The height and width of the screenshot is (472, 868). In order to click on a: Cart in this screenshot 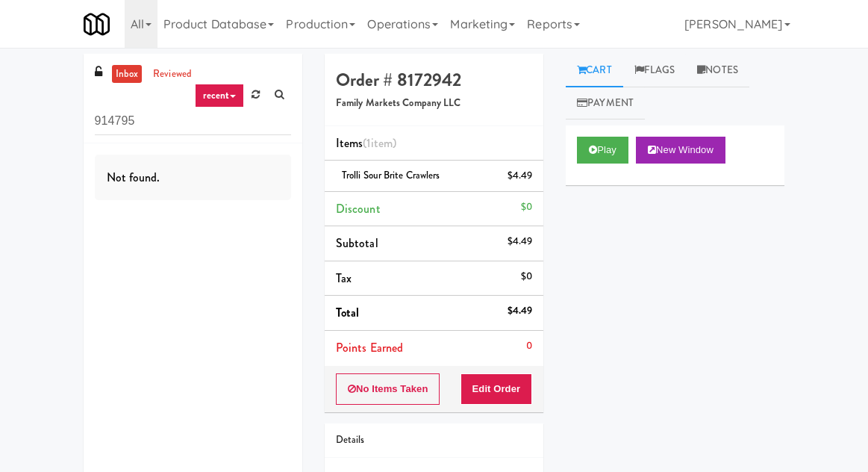, I will do `click(594, 70)`.